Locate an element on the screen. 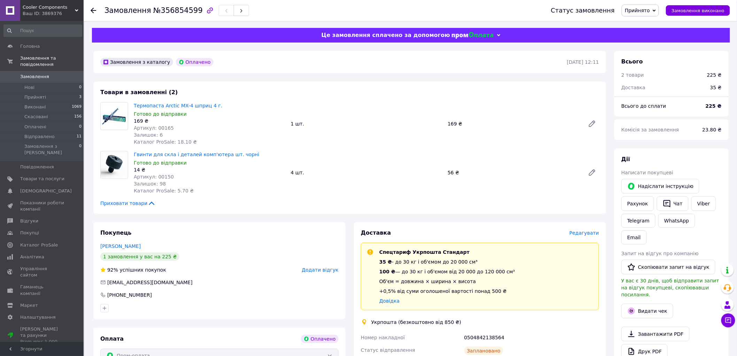 This screenshot has width=737, height=356. span: 3 is located at coordinates (80, 97).